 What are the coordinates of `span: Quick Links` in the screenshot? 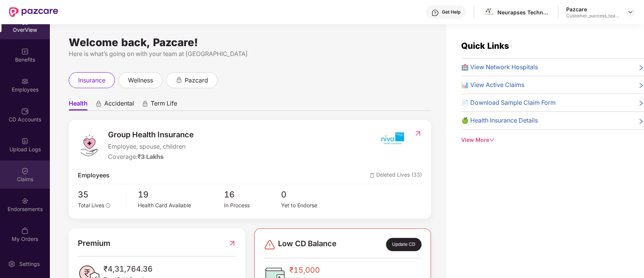 It's located at (485, 46).